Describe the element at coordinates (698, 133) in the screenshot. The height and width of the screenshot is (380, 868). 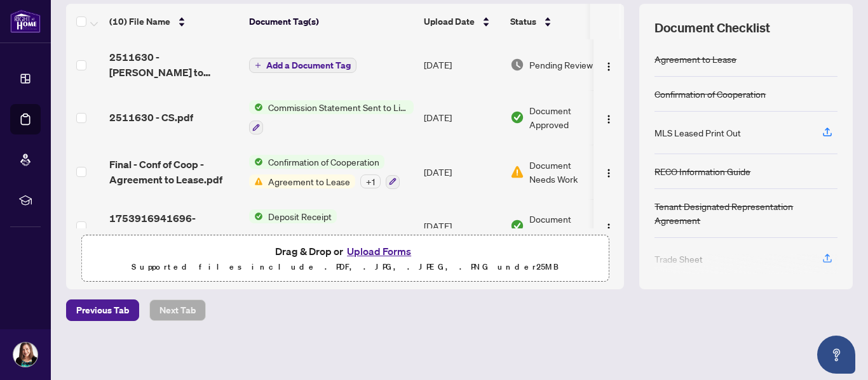
I see `div: MLS Leased Print Out` at that location.